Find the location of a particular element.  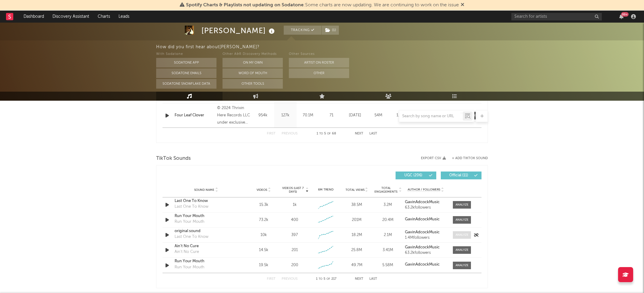

button: Sodatone App is located at coordinates (187, 63).